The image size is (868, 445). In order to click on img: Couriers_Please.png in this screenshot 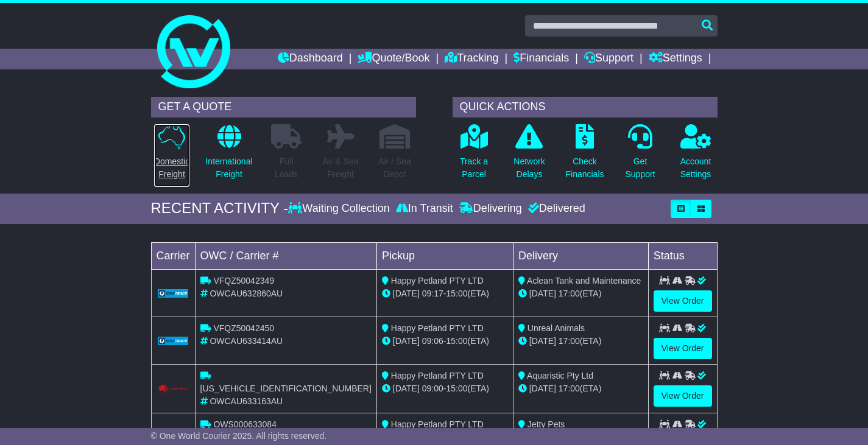, I will do `click(173, 389)`.